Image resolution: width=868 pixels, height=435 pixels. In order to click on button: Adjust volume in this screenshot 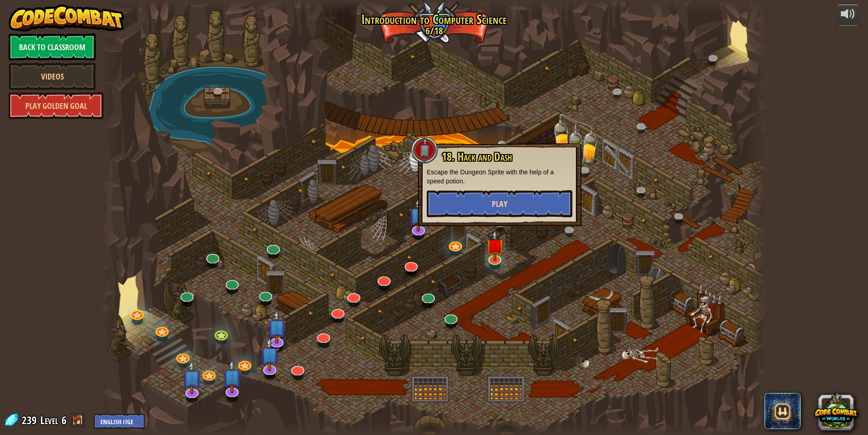, I will do `click(848, 15)`.